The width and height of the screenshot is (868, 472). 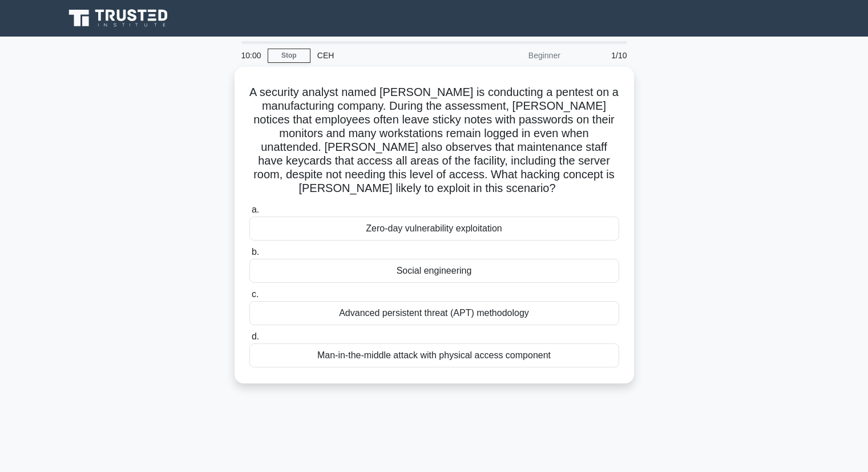 What do you see at coordinates (434, 313) in the screenshot?
I see `div: Advanced persistent threat (APT) methodology` at bounding box center [434, 313].